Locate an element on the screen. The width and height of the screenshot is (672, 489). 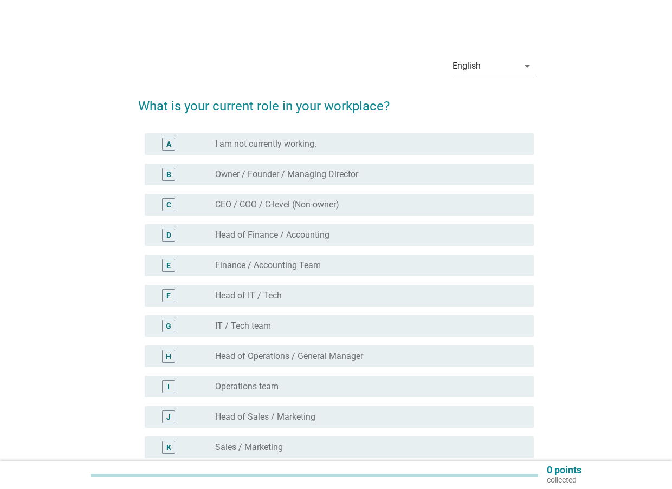
div: D is located at coordinates (169, 235).